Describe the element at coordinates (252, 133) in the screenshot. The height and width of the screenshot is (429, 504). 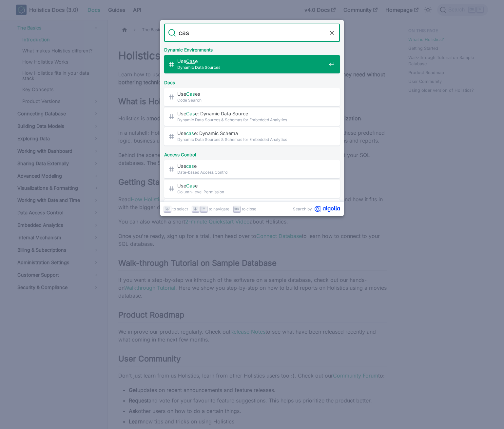
I see `span: Use e: Dynamic Schema​` at that location.